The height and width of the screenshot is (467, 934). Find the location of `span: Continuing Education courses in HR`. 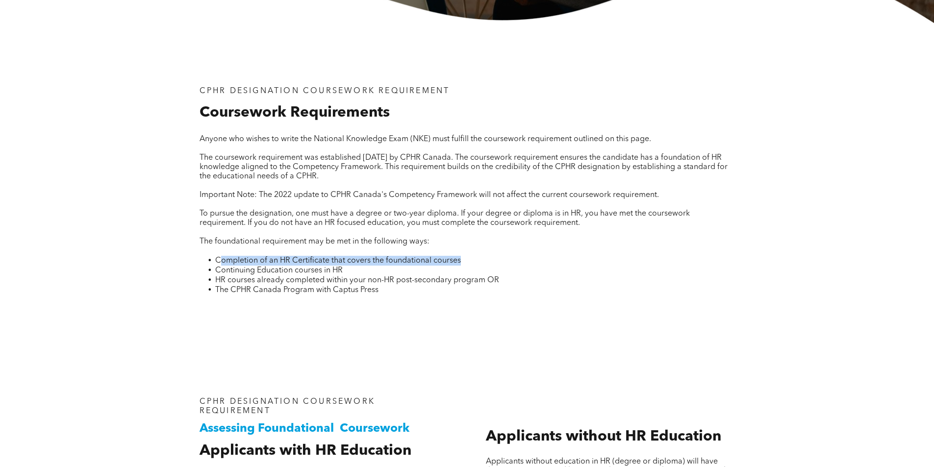

span: Continuing Education courses in HR is located at coordinates (279, 271).